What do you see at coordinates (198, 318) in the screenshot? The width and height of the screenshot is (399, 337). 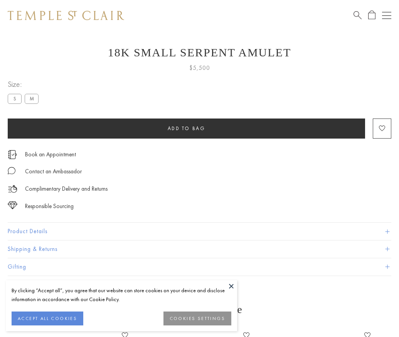 I see `button: COOKIES SETTINGS` at bounding box center [198, 318].